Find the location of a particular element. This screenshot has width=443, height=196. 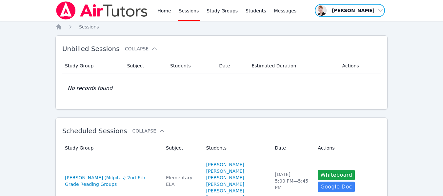

a: Google Doc is located at coordinates (336, 187).